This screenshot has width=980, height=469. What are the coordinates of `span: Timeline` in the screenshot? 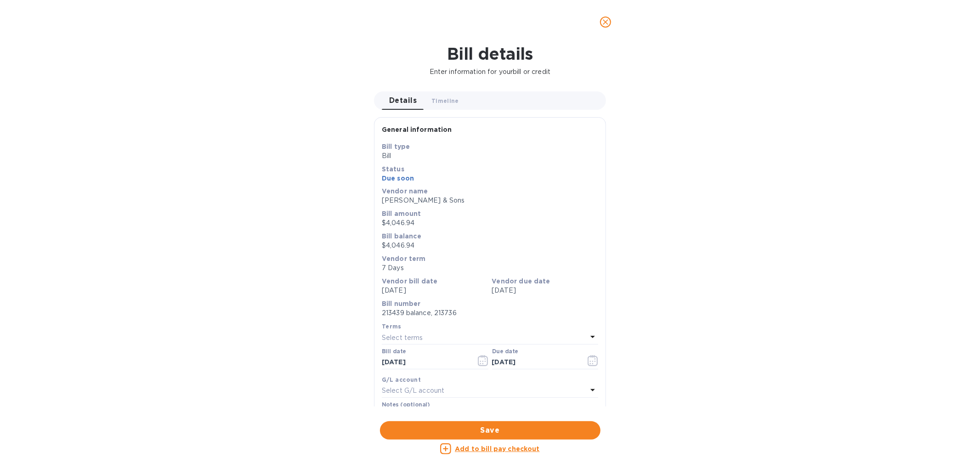 It's located at (445, 100).